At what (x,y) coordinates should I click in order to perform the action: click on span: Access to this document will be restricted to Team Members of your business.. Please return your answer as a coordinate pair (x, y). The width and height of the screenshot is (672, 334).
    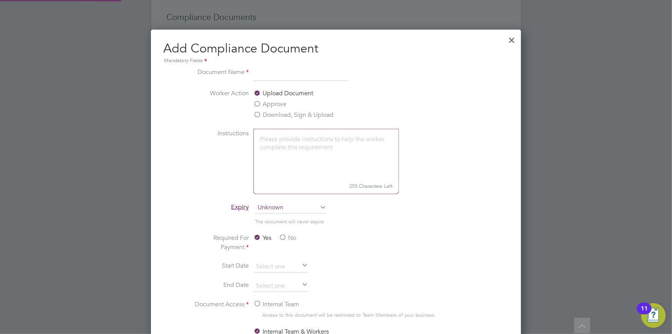
    Looking at the image, I should click on (349, 315).